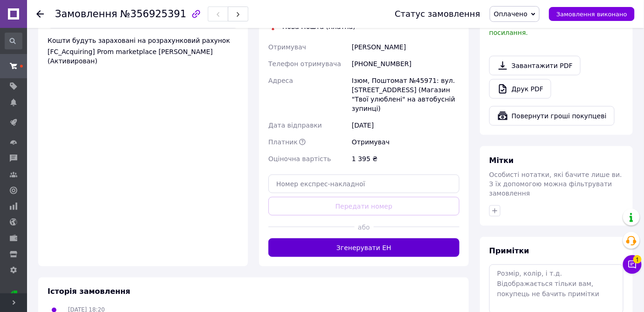  I want to click on a: Завантажити PDF, so click(535, 66).